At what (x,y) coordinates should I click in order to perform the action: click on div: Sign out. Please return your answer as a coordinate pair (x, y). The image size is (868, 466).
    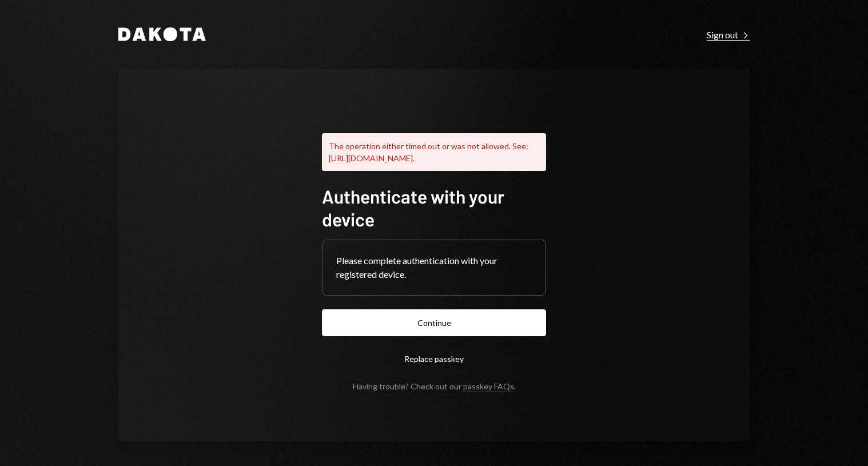
    Looking at the image, I should click on (728, 35).